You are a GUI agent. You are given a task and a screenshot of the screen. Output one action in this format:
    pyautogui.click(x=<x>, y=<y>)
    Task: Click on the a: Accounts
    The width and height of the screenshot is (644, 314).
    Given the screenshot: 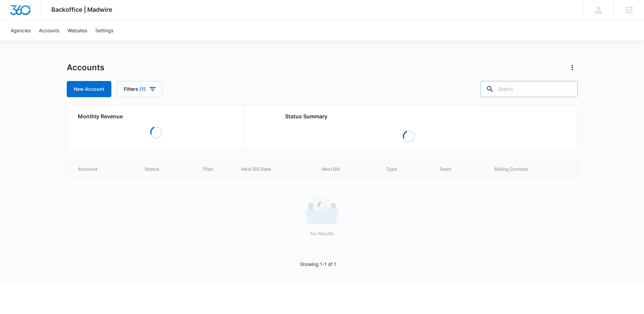 What is the action you would take?
    pyautogui.click(x=49, y=30)
    